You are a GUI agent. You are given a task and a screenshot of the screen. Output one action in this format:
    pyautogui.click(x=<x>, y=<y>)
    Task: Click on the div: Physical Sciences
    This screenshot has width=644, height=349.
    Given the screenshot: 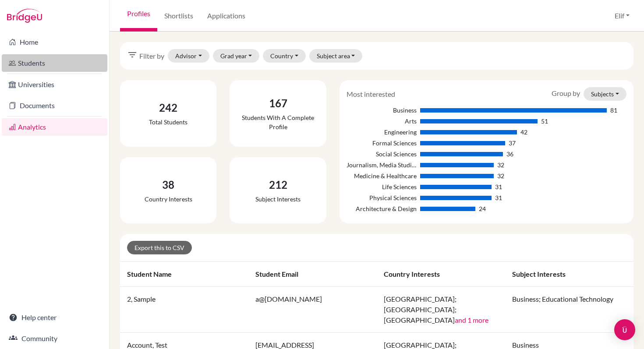 What is the action you would take?
    pyautogui.click(x=381, y=198)
    